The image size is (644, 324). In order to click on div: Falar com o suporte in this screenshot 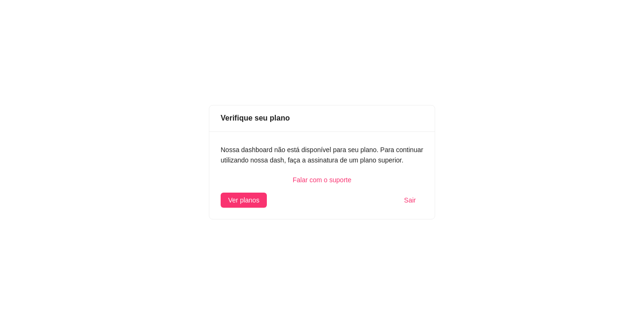, I will do `click(322, 180)`.